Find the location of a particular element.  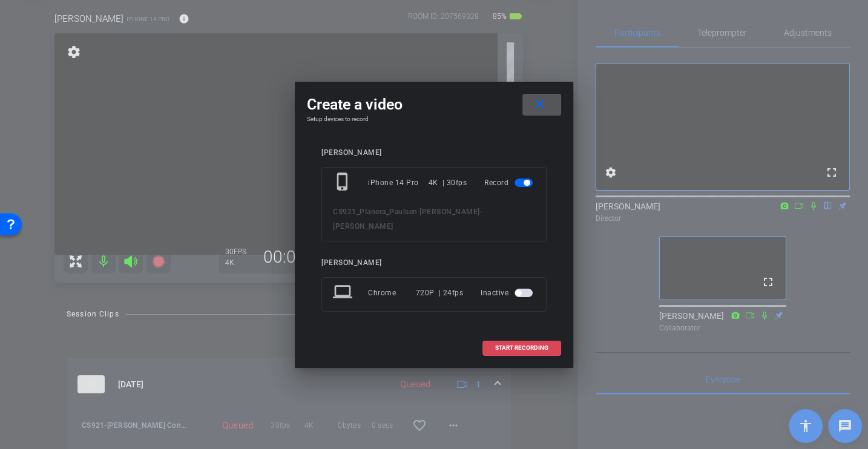

span: START RECORDING is located at coordinates (522, 348).